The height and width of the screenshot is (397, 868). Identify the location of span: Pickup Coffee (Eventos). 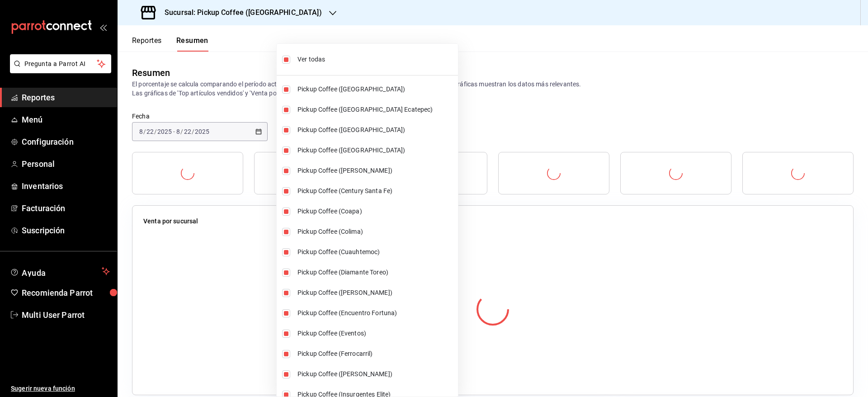
(376, 333).